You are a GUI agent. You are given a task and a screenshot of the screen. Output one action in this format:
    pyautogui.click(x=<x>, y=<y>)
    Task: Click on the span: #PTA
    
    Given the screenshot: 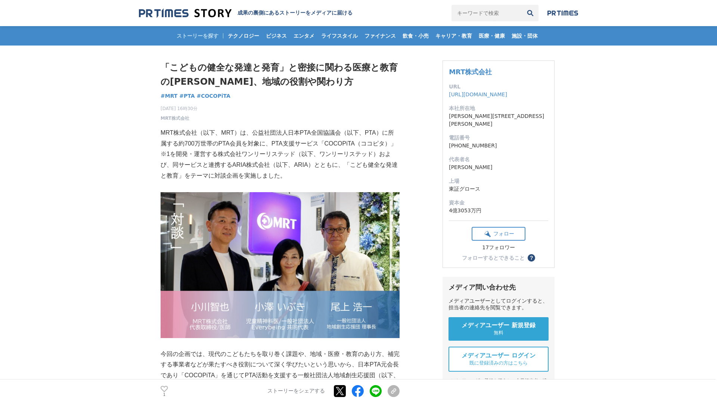 What is the action you would take?
    pyautogui.click(x=187, y=96)
    